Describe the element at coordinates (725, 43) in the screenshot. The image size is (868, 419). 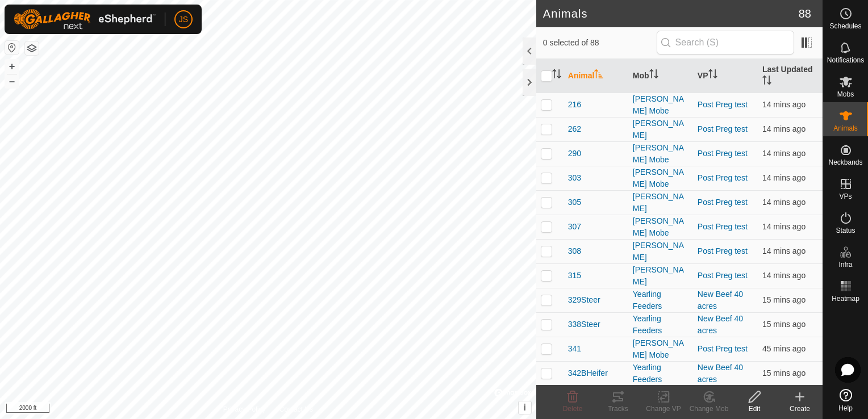
I see `input: Search (S)` at that location.